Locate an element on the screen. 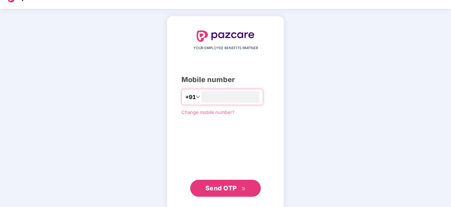 The width and height of the screenshot is (451, 207). img: logo is located at coordinates (226, 36).